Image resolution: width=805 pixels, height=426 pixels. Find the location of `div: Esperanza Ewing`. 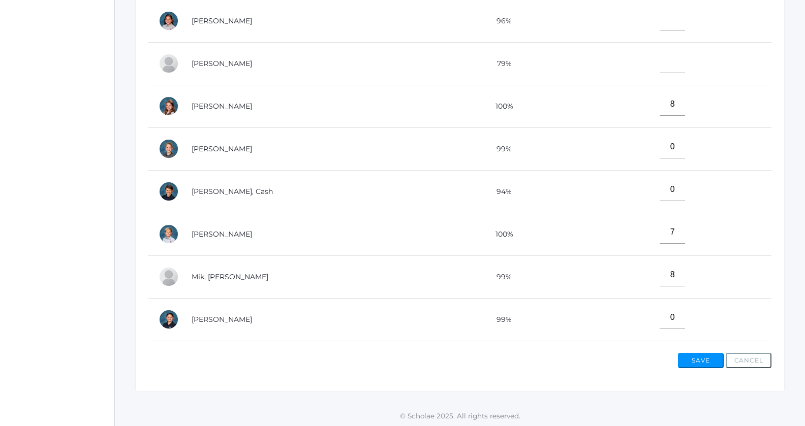

div: Esperanza Ewing is located at coordinates (169, 21).